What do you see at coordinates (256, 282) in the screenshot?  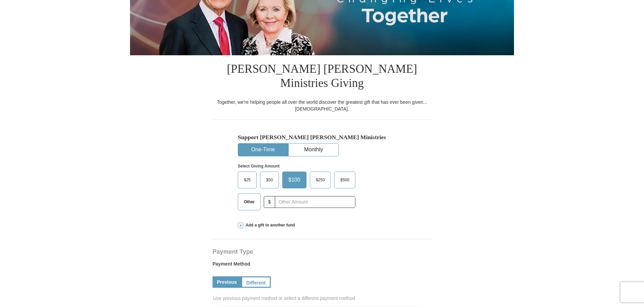 I see `a: Different` at bounding box center [256, 282].